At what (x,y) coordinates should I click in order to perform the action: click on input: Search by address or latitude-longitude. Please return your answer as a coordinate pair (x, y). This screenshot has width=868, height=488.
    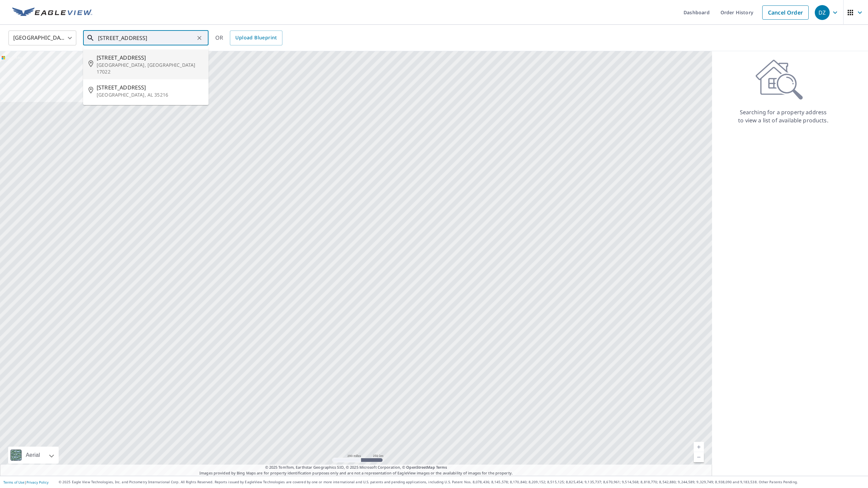
    Looking at the image, I should click on (146, 38).